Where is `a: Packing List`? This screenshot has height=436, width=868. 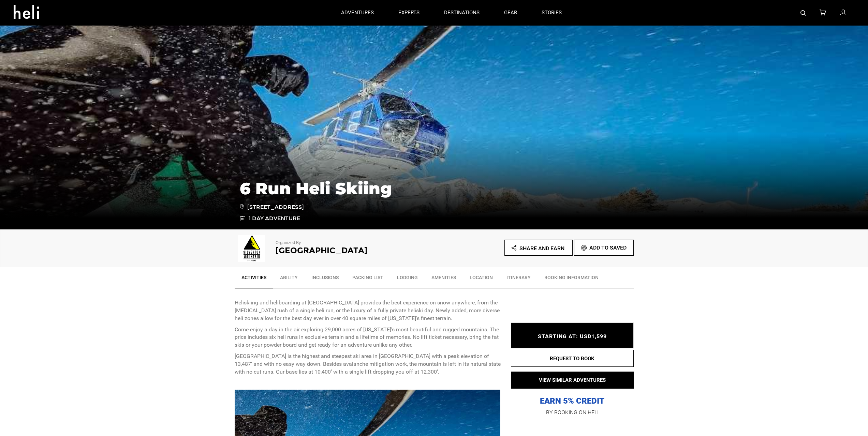
a: Packing List is located at coordinates (367, 279).